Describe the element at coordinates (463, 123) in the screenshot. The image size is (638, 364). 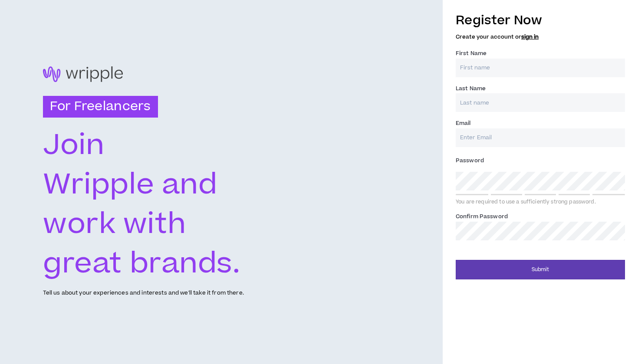
I see `label: Email` at that location.